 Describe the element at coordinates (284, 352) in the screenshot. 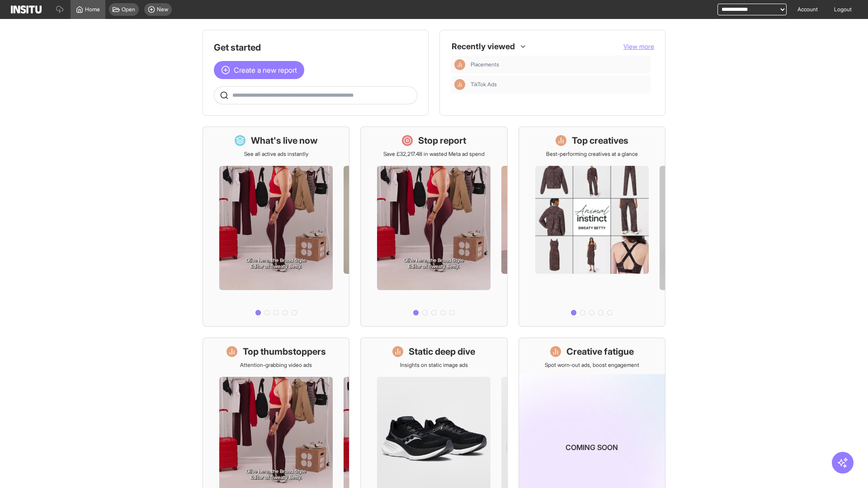

I see `h1: Top thumbstoppers` at that location.